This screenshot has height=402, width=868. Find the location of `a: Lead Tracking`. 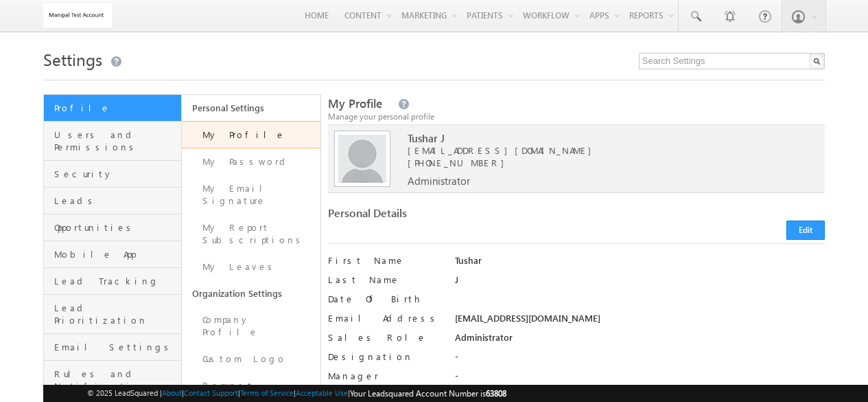

a: Lead Tracking is located at coordinates (113, 281).